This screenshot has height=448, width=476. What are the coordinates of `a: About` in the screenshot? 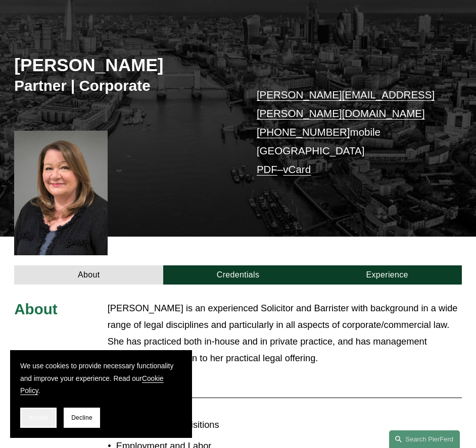 It's located at (89, 275).